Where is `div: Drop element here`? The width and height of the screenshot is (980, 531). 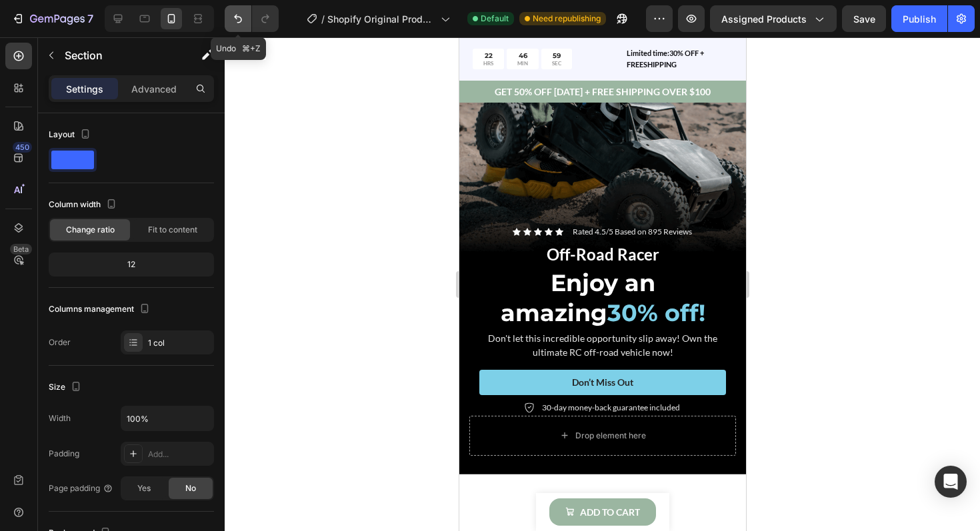
div: Drop element here is located at coordinates (151, 398).